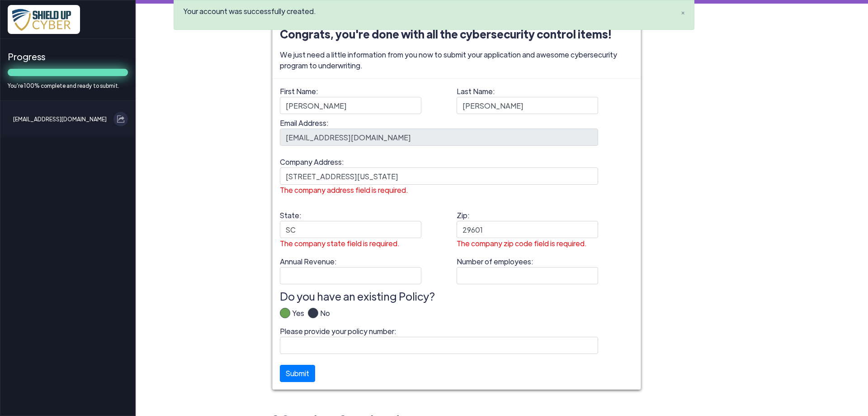  Describe the element at coordinates (527, 243) in the screenshot. I see `div: The company zip code field is required.` at that location.